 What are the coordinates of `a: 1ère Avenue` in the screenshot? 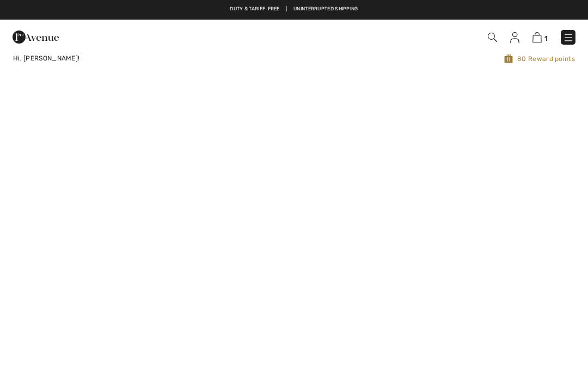 It's located at (36, 36).